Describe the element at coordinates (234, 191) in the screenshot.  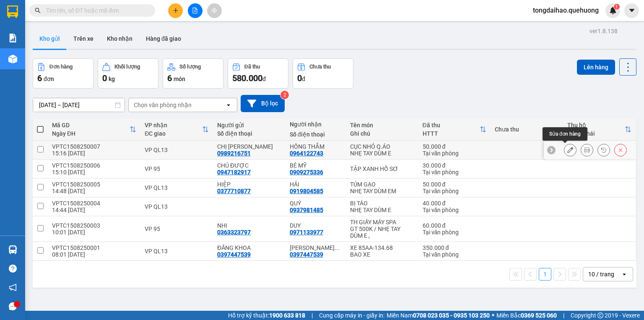
I see `div: 0377710877` at that location.